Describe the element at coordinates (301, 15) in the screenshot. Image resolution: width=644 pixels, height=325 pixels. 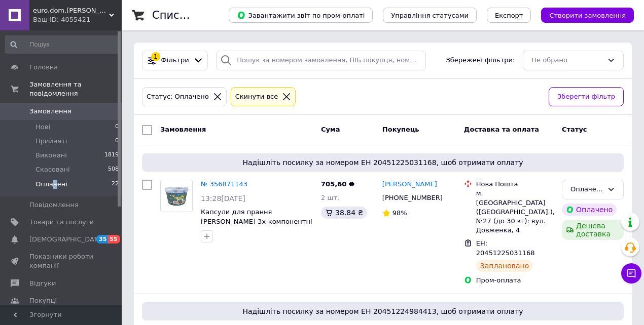
I see `button: Завантажити звіт по пром-оплаті` at that location.